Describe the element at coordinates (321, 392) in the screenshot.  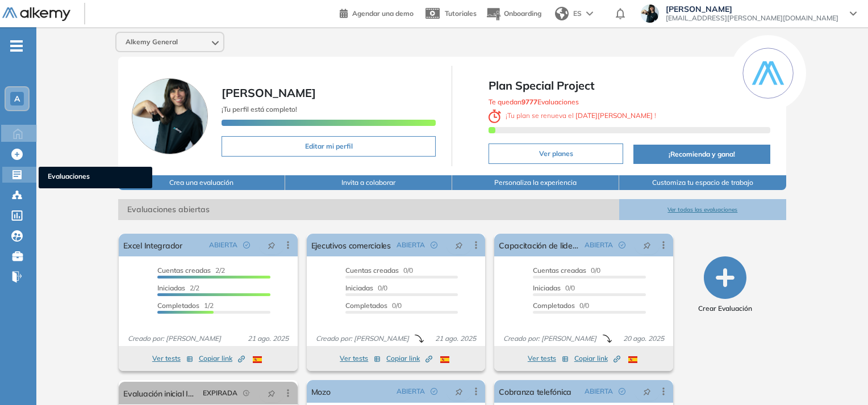
I see `a: Mozo` at that location.